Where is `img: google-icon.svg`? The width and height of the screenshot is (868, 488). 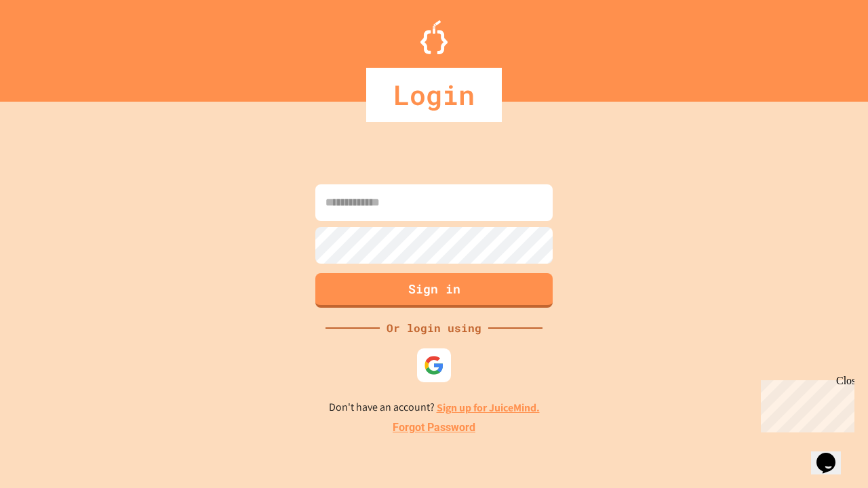
img: google-icon.svg is located at coordinates (434, 365).